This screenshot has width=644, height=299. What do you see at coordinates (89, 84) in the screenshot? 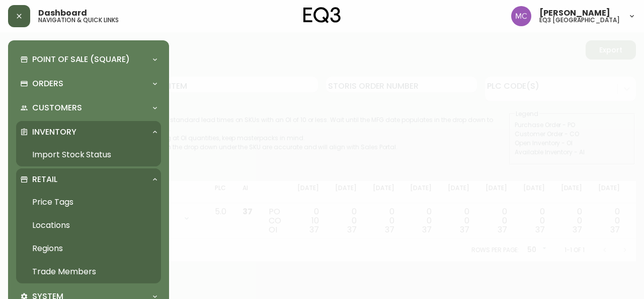
I see `div: Orders` at bounding box center [89, 84].